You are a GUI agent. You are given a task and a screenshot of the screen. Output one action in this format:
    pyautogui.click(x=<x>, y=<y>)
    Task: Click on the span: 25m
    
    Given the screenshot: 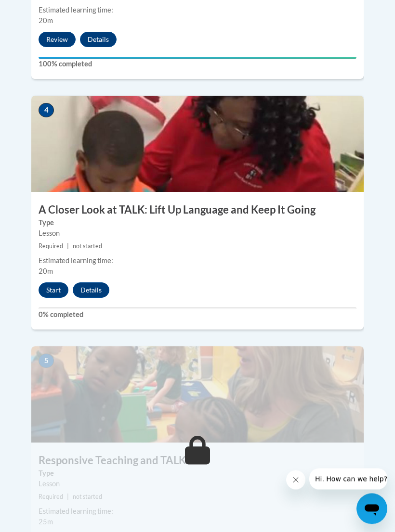 What is the action you would take?
    pyautogui.click(x=46, y=521)
    